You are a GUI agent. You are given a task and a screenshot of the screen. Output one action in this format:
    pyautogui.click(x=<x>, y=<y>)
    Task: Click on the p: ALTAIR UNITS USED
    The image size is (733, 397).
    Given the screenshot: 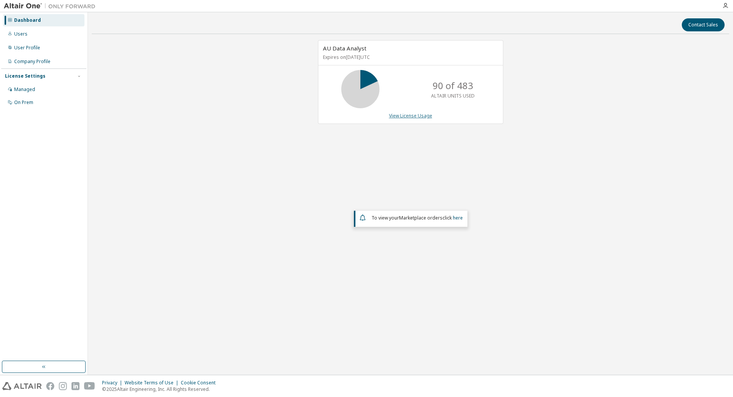 What is the action you would take?
    pyautogui.click(x=453, y=96)
    